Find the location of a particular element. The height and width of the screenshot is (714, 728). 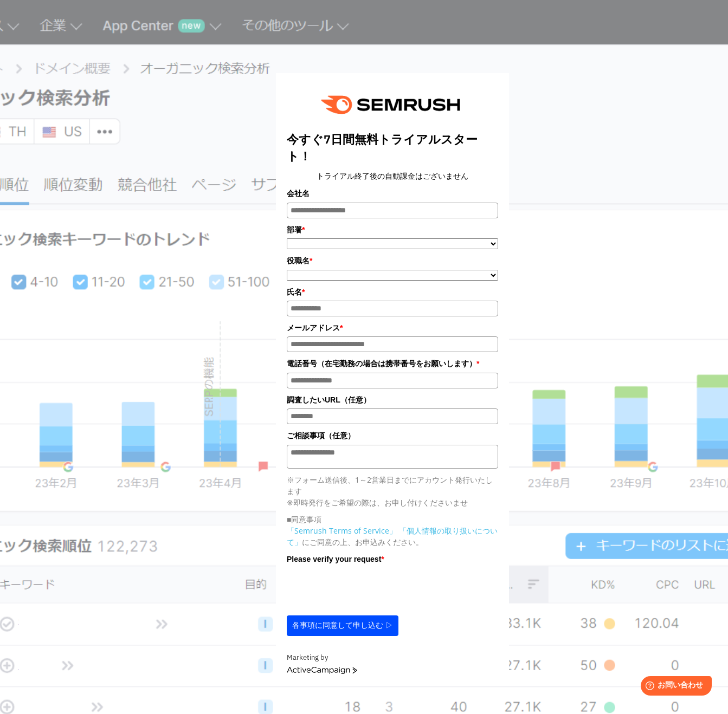

button: 各事項に同意して申し込む ▷ is located at coordinates (343, 626).